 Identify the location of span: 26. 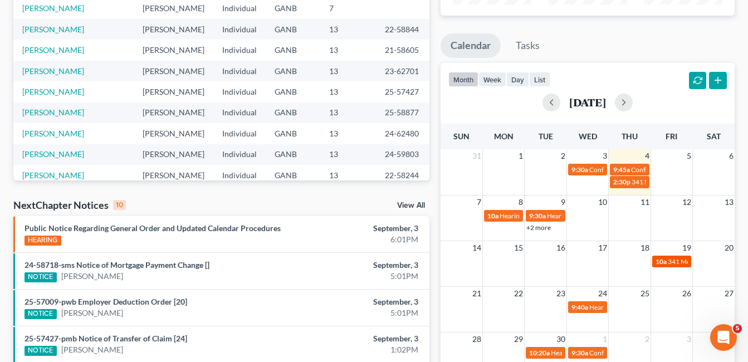
(687, 294).